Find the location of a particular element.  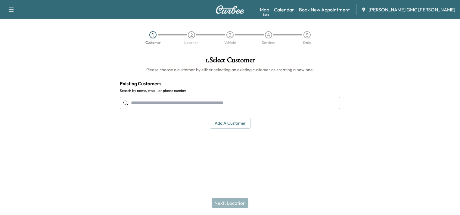

div: Customer is located at coordinates (153, 43).